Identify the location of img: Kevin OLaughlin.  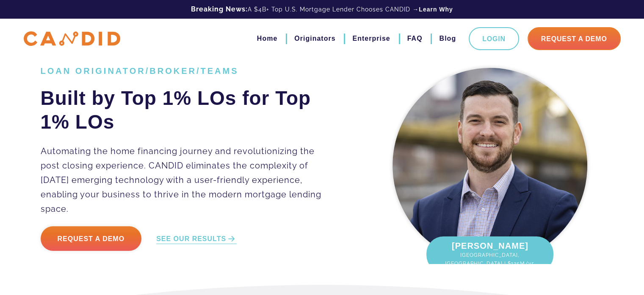
(490, 165).